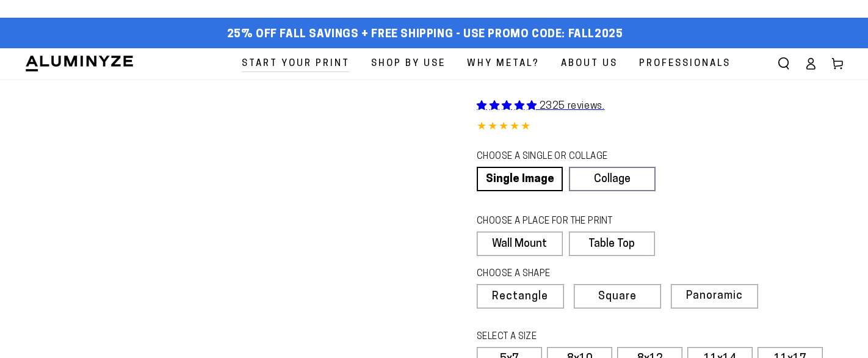  What do you see at coordinates (295, 63) in the screenshot?
I see `a: Start Your Print` at bounding box center [295, 63].